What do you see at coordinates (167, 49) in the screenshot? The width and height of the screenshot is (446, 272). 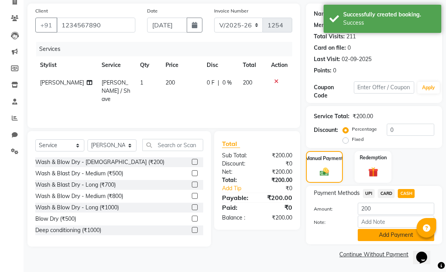 I see `div: Services` at bounding box center [167, 49].